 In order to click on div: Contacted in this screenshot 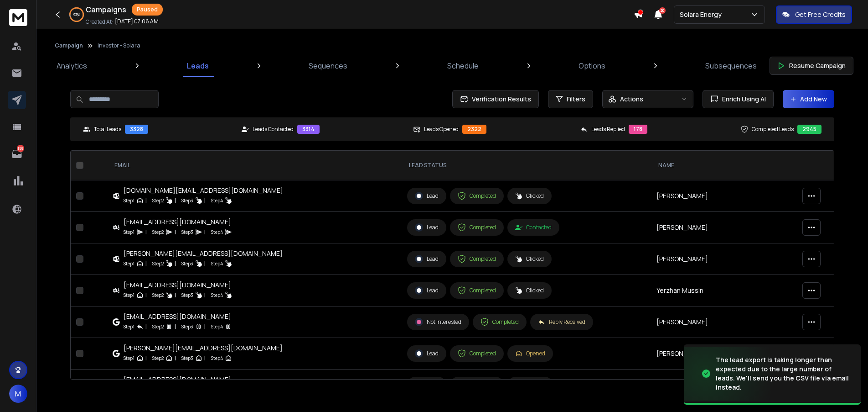, I will do `click(533, 227)`.